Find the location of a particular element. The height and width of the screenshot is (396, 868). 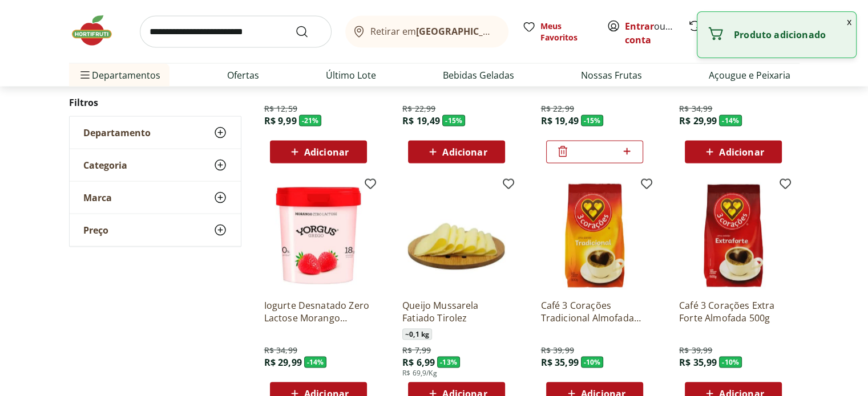

p: Queijo Mussarela Fatiado Tirolez is located at coordinates (457, 312).